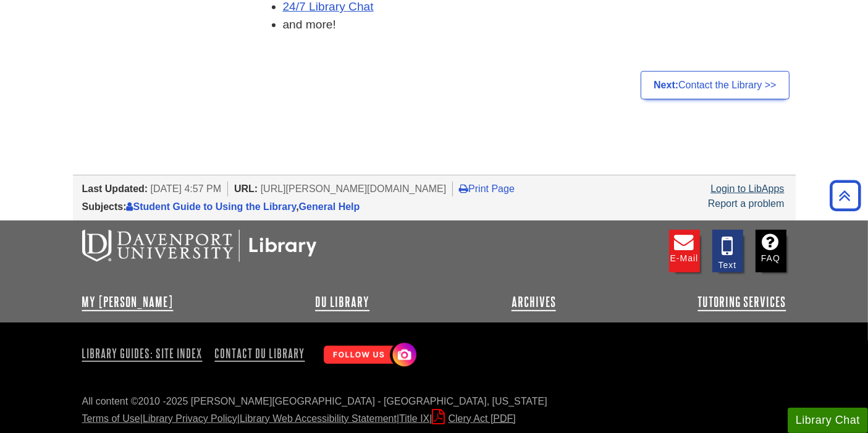 The width and height of the screenshot is (868, 433). Describe the element at coordinates (111, 418) in the screenshot. I see `a: Terms of Use` at that location.